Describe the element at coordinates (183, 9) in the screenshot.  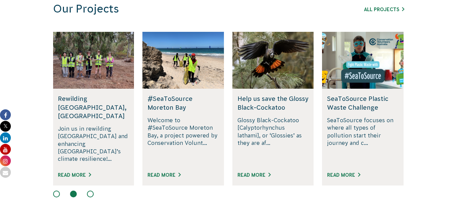
I see `h3: Our Projects` at that location.